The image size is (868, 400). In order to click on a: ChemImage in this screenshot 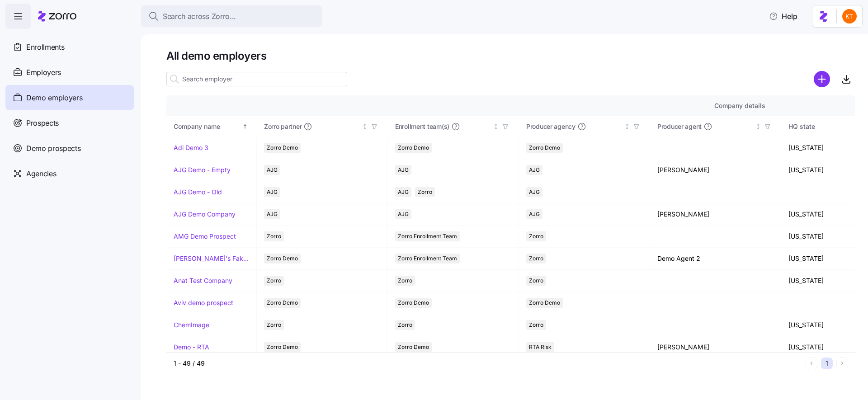, I will do `click(191, 325)`.